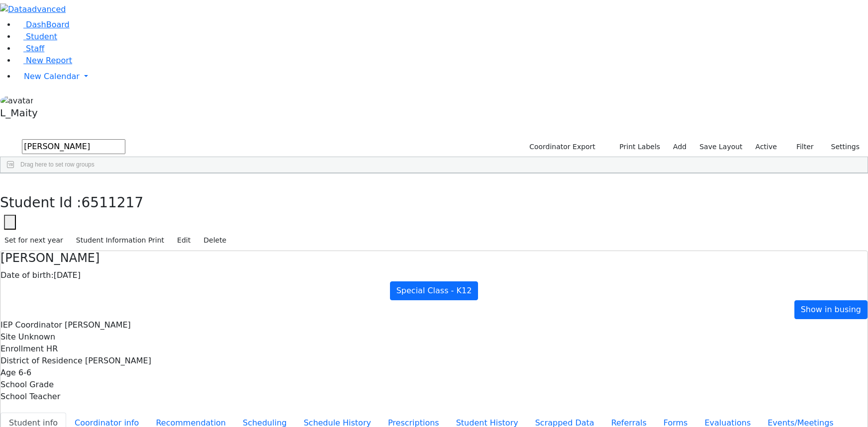 Image resolution: width=868 pixels, height=427 pixels. I want to click on a: Add, so click(679, 147).